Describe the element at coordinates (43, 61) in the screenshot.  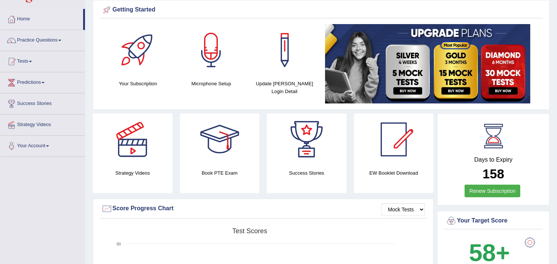
I see `a: Tests` at that location.